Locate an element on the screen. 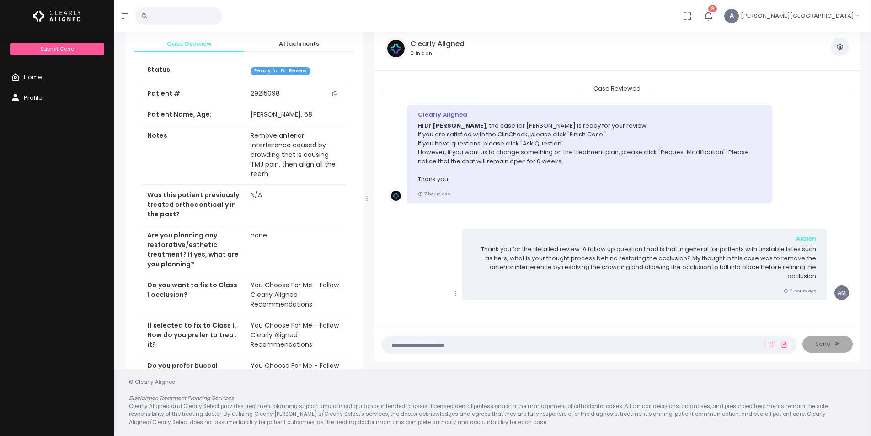  span: Attachments is located at coordinates (299, 44).